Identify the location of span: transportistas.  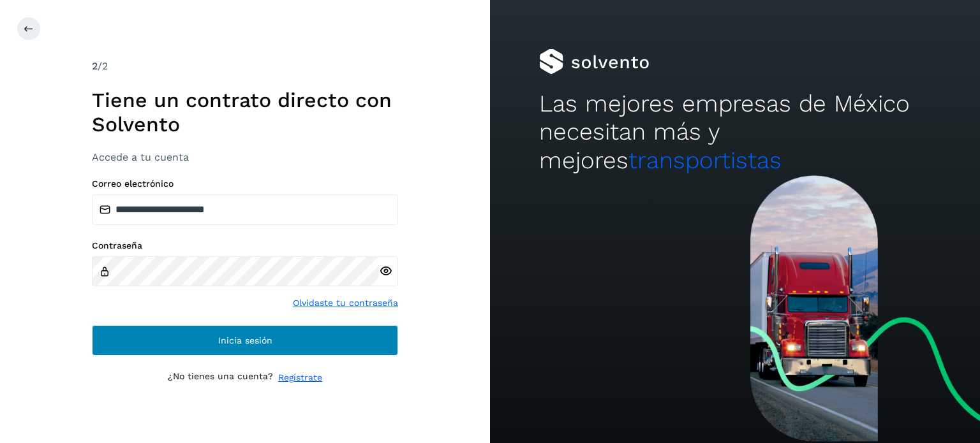
(705, 160).